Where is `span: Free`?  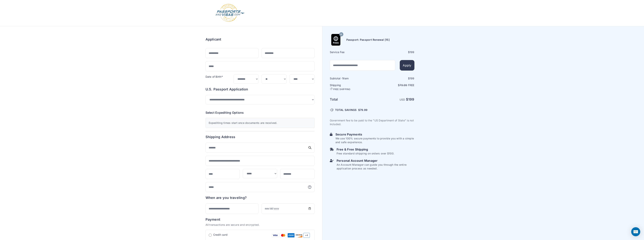 span: Free is located at coordinates (411, 85).